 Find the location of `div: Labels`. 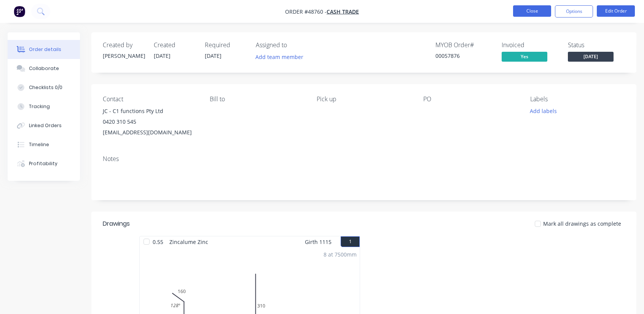

div: Labels is located at coordinates (578, 99).